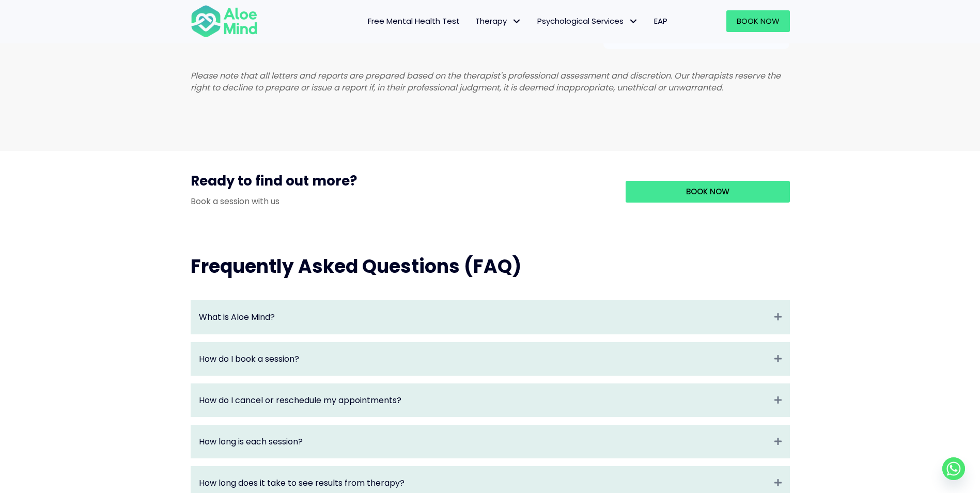 The height and width of the screenshot is (493, 980). Describe the element at coordinates (588, 21) in the screenshot. I see `a: Psychological ServicesPsychological Services: submenu` at that location.